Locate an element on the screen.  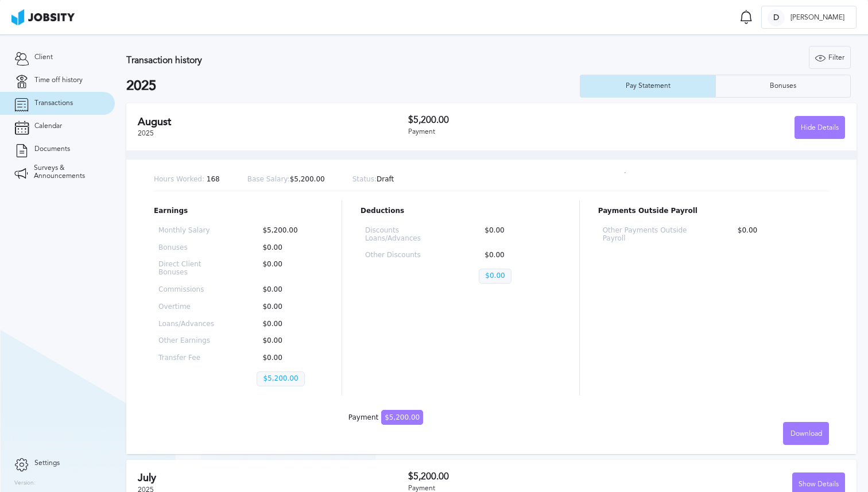
img: ab4bad089aa723f57921c736e9817d99.png is located at coordinates (43, 17).